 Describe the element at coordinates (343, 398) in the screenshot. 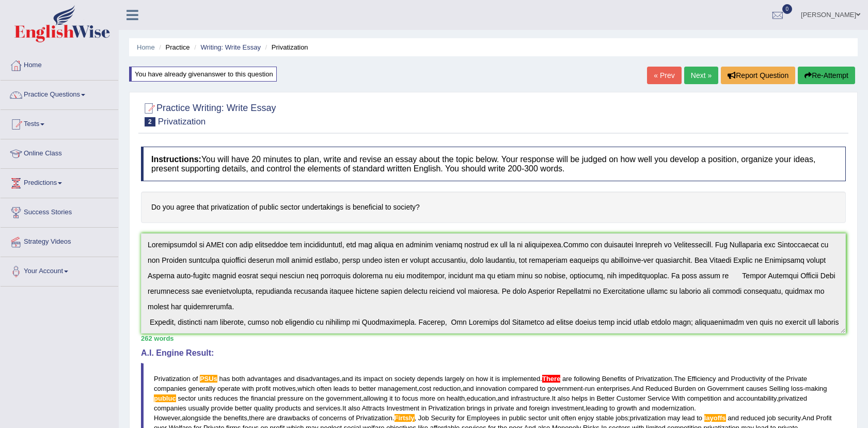

I see `span: government` at that location.